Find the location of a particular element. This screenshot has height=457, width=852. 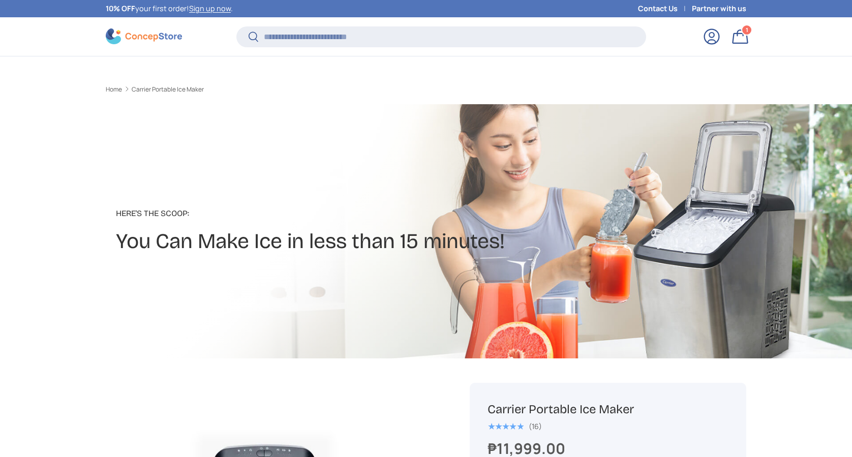

h2: You Can Make Ice in less than 15 minutes! is located at coordinates (310, 241).